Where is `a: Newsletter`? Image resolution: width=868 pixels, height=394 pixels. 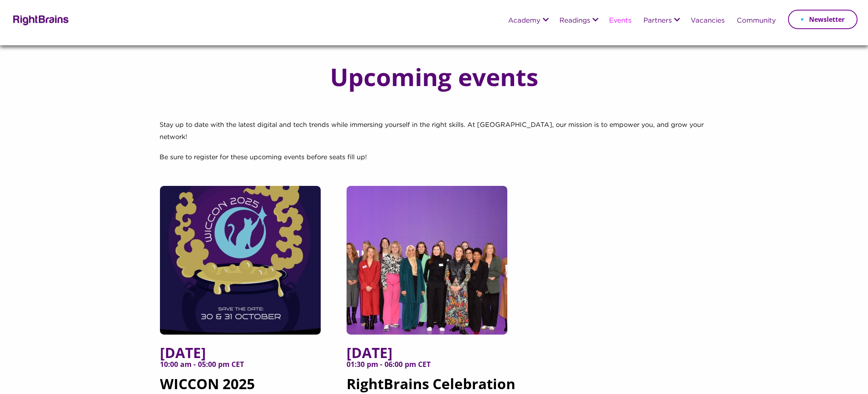 a: Newsletter is located at coordinates (823, 19).